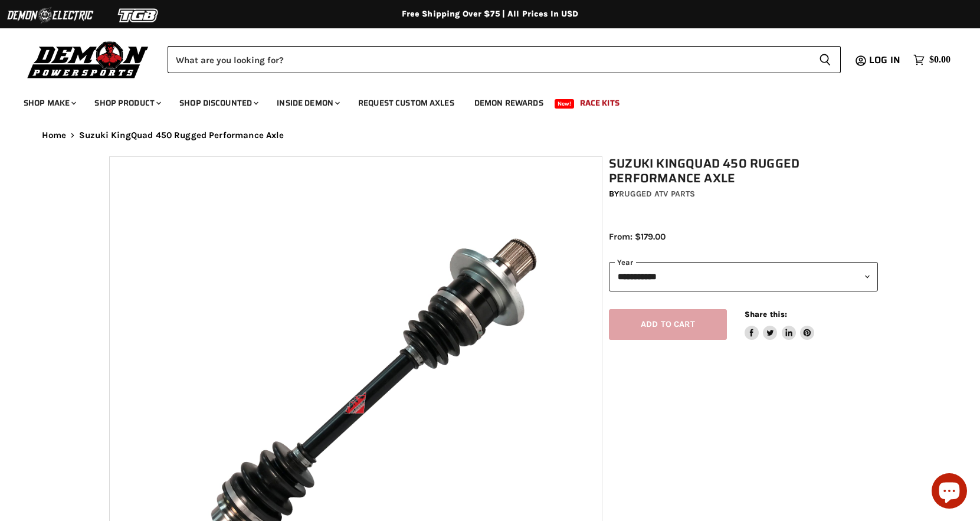 This screenshot has width=980, height=521. Describe the element at coordinates (55, 135) in the screenshot. I see `a: Home` at that location.